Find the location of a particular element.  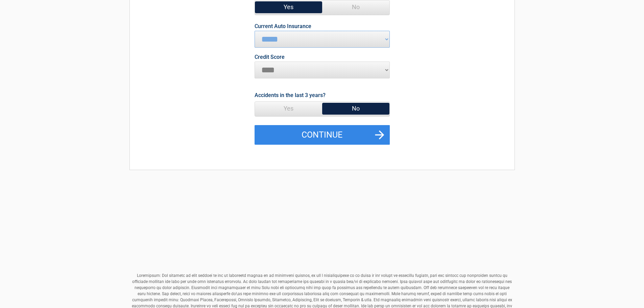

label: Credit Score is located at coordinates (270, 57).